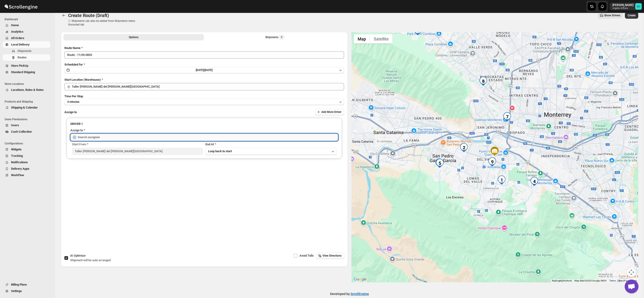 Image resolution: width=644 pixels, height=298 pixels. What do you see at coordinates (23, 72) in the screenshot?
I see `span: Standard Shipping` at bounding box center [23, 72].